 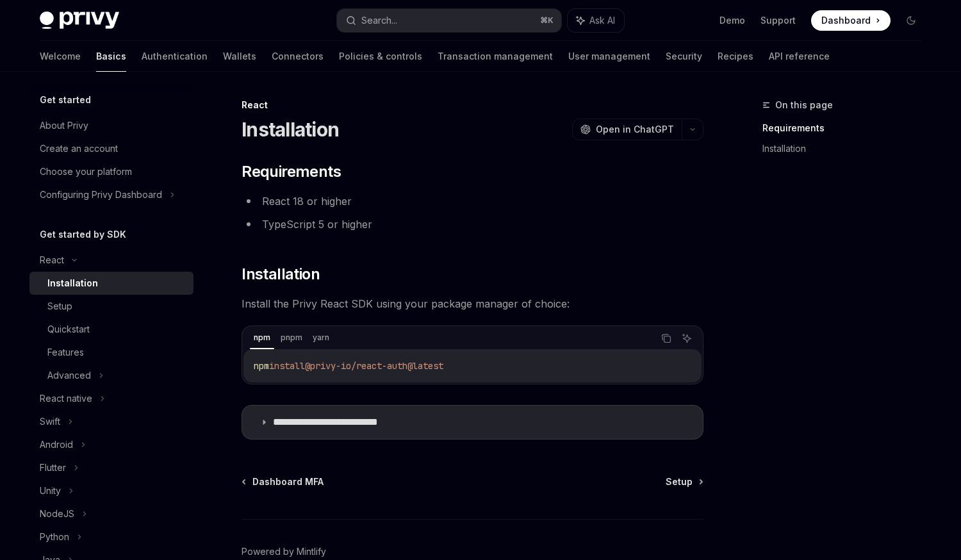 What do you see at coordinates (111, 171) in the screenshot?
I see `a: Choose your platform` at bounding box center [111, 171].